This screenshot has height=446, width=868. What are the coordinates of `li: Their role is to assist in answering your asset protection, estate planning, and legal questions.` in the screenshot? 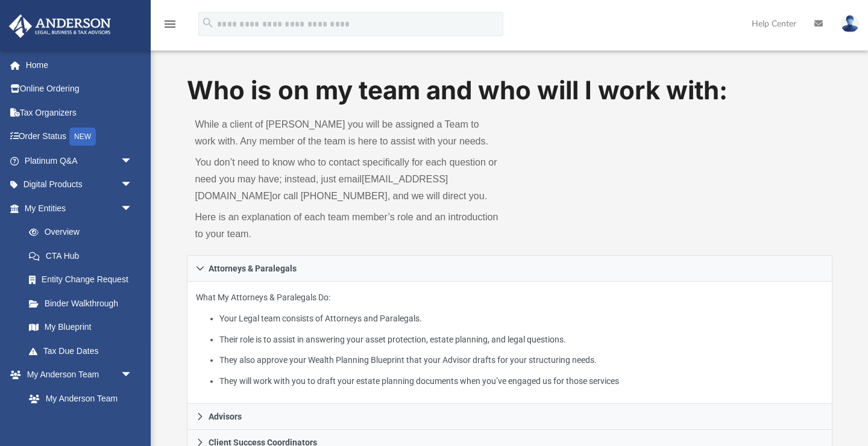 It's located at (521, 340).